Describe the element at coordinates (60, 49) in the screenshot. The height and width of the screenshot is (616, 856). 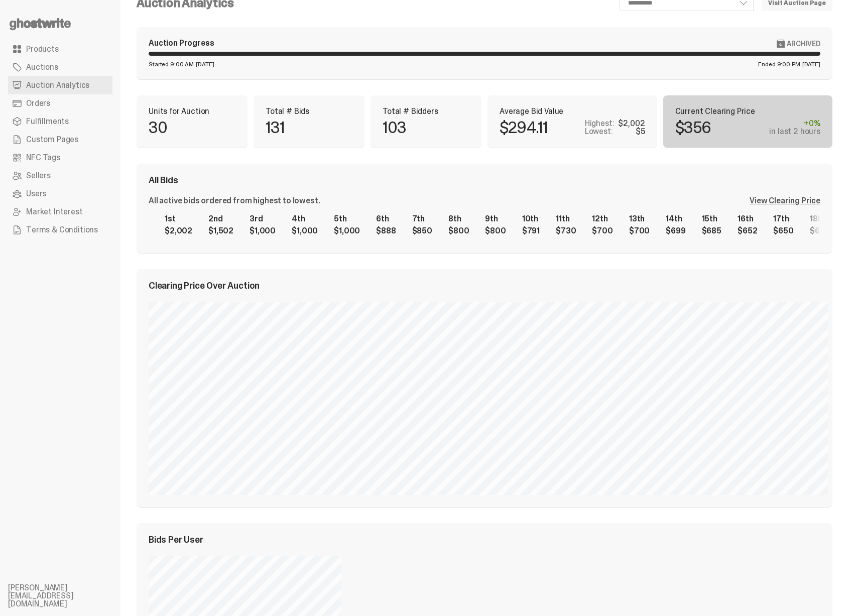
I see `a: Products` at that location.